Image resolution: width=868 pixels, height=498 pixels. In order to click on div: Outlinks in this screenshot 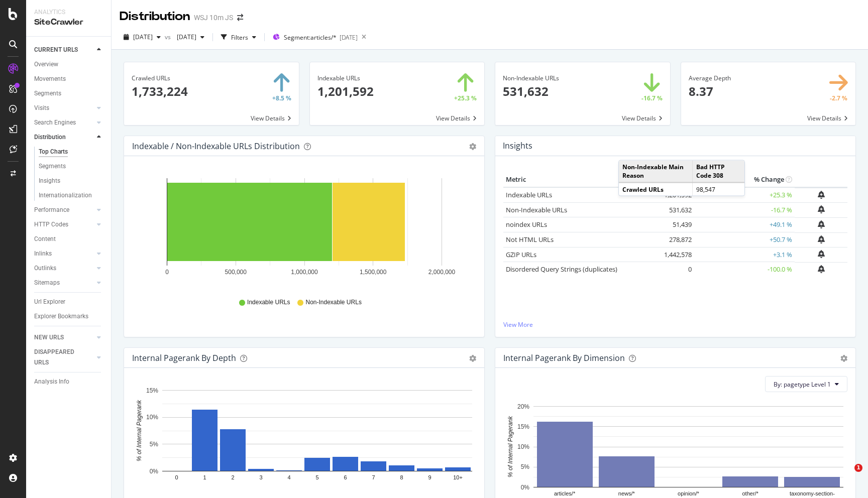, I will do `click(45, 268)`.